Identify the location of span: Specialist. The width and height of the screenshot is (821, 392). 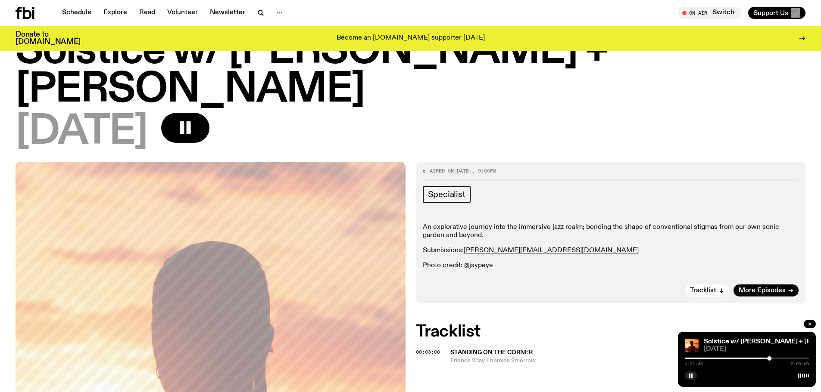
(446, 195).